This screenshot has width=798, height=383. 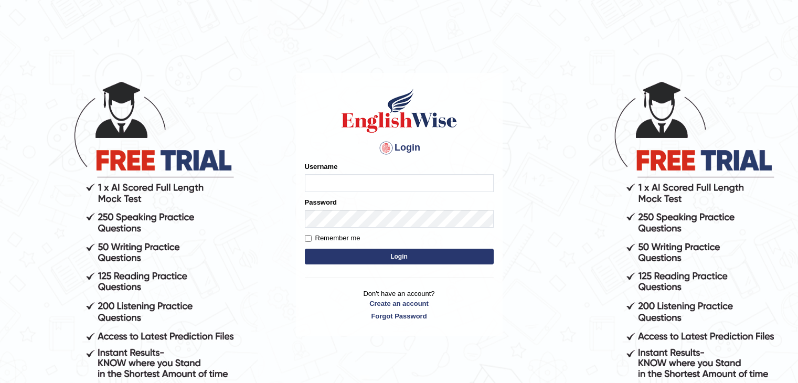 I want to click on p: Don't have an account?, so click(x=399, y=305).